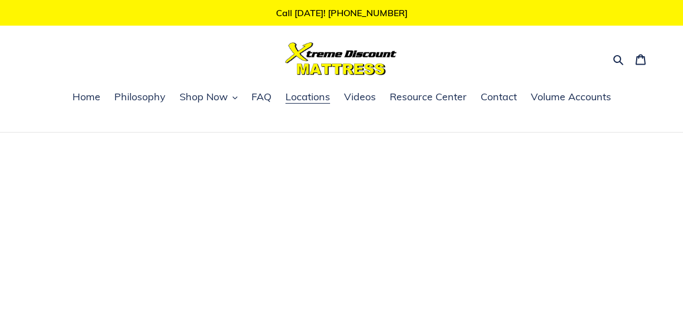 The height and width of the screenshot is (332, 683). Describe the element at coordinates (209, 98) in the screenshot. I see `button: Shop Now` at that location.